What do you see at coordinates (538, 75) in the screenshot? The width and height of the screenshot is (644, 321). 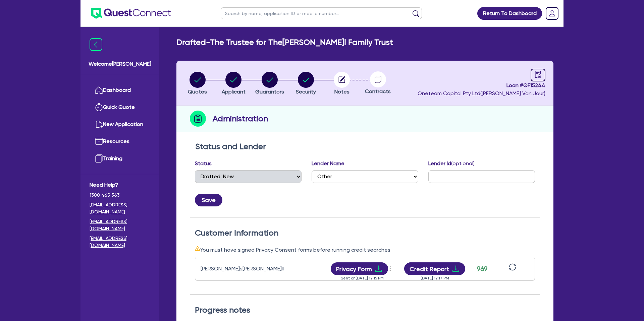 I see `a: audit` at bounding box center [538, 75].